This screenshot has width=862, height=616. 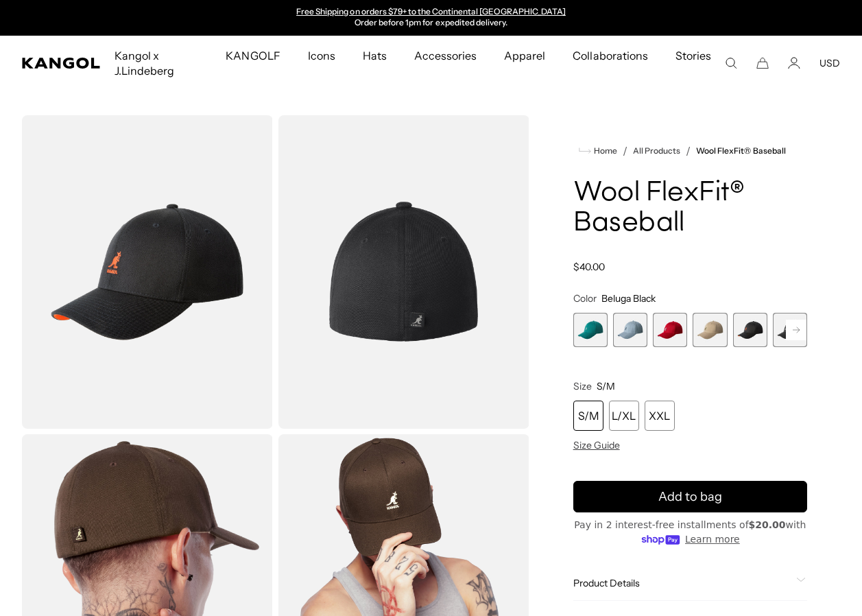 What do you see at coordinates (445, 56) in the screenshot?
I see `span: Accessories` at bounding box center [445, 56].